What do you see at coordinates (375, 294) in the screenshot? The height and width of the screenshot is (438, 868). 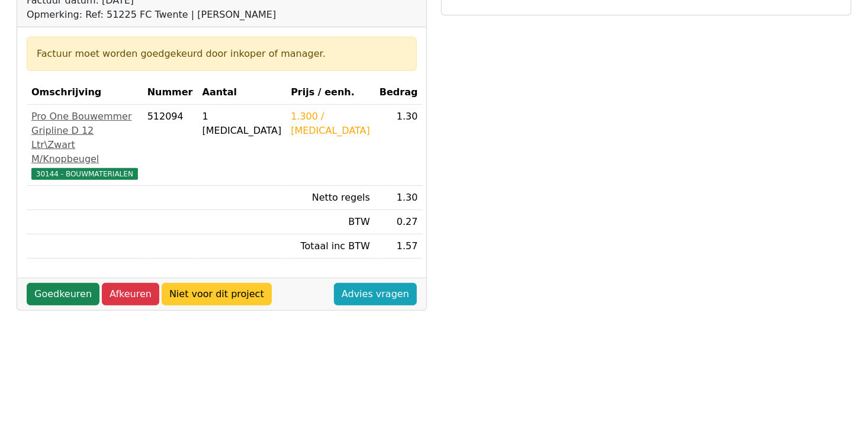 I see `a: Advies vragen` at bounding box center [375, 294].